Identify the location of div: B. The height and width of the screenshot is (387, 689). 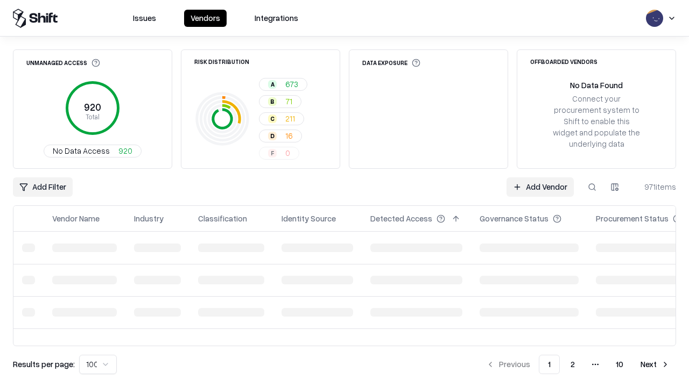
(272, 102).